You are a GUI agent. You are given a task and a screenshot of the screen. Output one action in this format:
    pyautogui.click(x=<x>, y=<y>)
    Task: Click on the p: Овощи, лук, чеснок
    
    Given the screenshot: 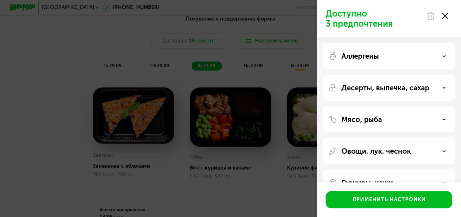 What is the action you would take?
    pyautogui.click(x=376, y=151)
    